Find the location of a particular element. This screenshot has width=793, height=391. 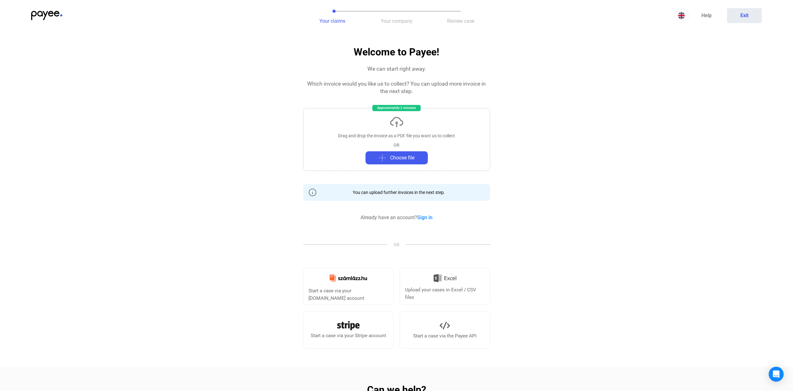

span: OR is located at coordinates (397, 245).